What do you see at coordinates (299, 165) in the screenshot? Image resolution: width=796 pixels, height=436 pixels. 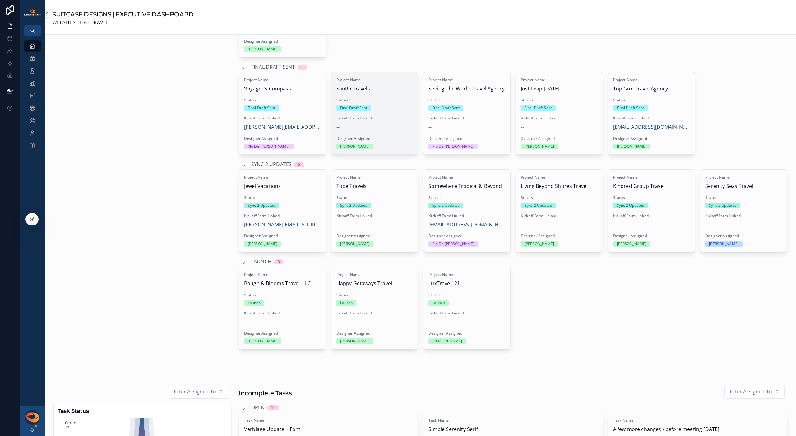 I see `div: 6` at bounding box center [299, 165].